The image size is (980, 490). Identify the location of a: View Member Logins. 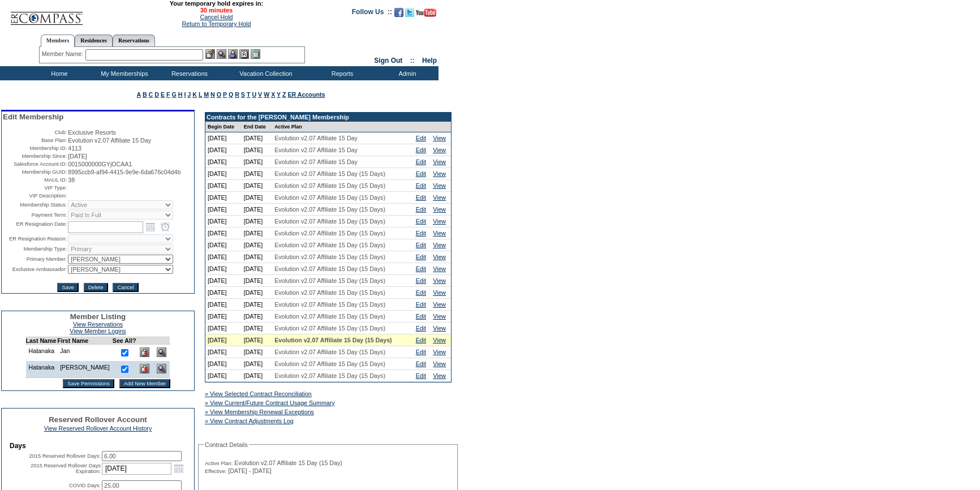
(97, 331).